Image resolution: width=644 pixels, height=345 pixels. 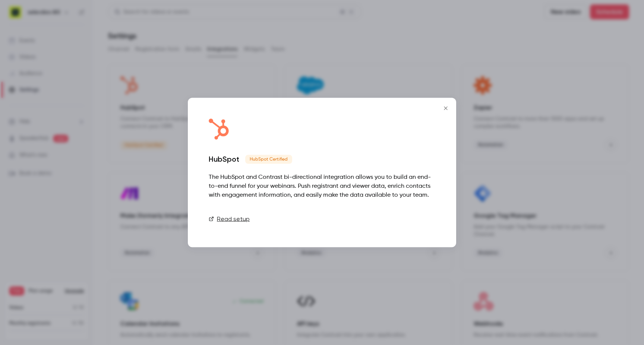 I want to click on button: Close, so click(x=446, y=108).